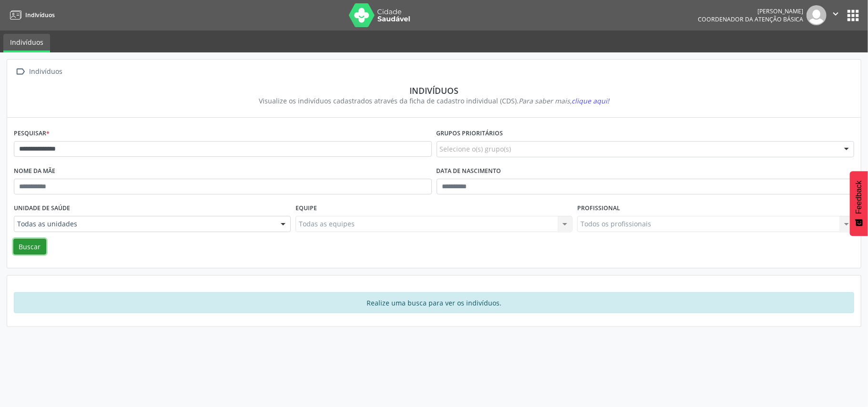 The height and width of the screenshot is (407, 868). Describe the element at coordinates (476, 149) in the screenshot. I see `span: Selecione o(s) grupo(s)` at that location.